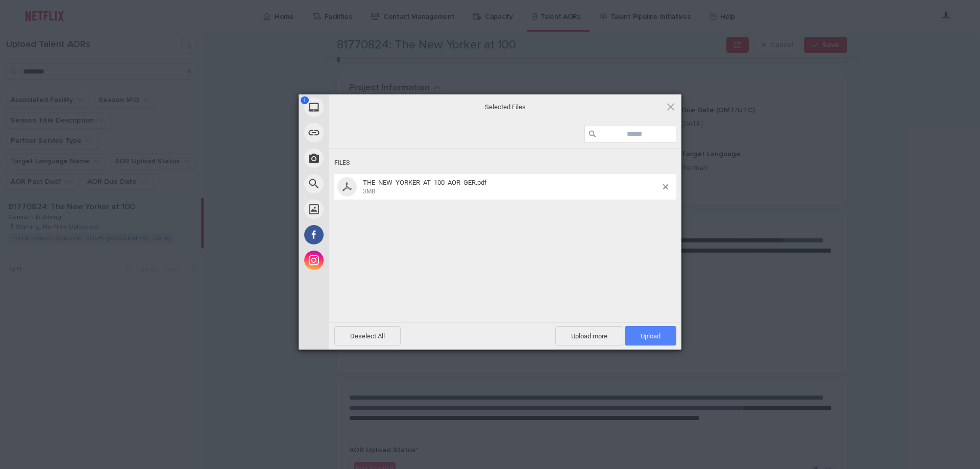  What do you see at coordinates (671, 107) in the screenshot?
I see `span: Click here or hit ESC to close picker` at bounding box center [671, 107].